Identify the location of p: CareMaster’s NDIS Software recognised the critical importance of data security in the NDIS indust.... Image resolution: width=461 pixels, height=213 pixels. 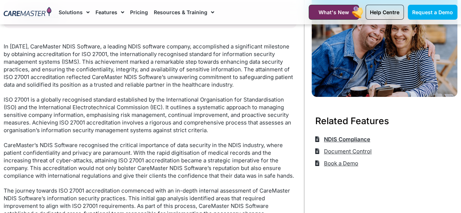
(150, 160).